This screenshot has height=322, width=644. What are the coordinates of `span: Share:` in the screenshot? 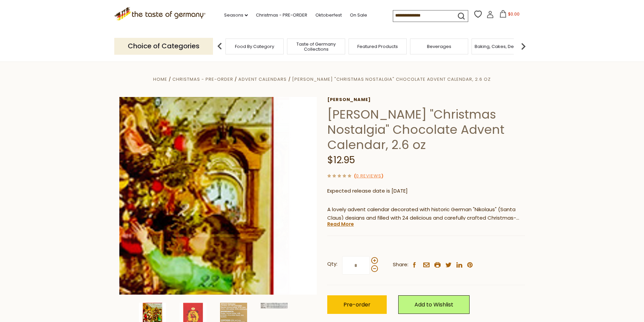 It's located at (400, 264).